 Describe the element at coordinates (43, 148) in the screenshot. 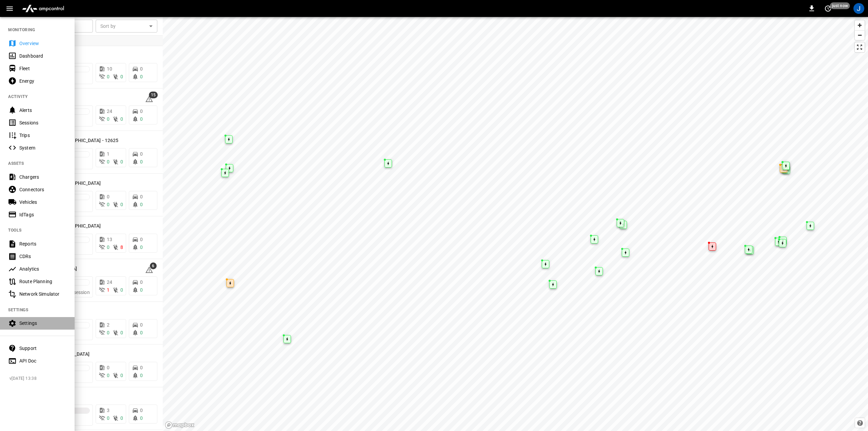

I see `div: System` at that location.